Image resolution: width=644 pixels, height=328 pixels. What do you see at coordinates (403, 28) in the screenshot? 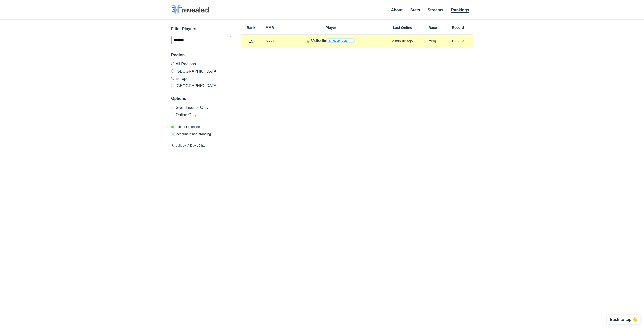
I see `h6: Last Online` at bounding box center [403, 28].